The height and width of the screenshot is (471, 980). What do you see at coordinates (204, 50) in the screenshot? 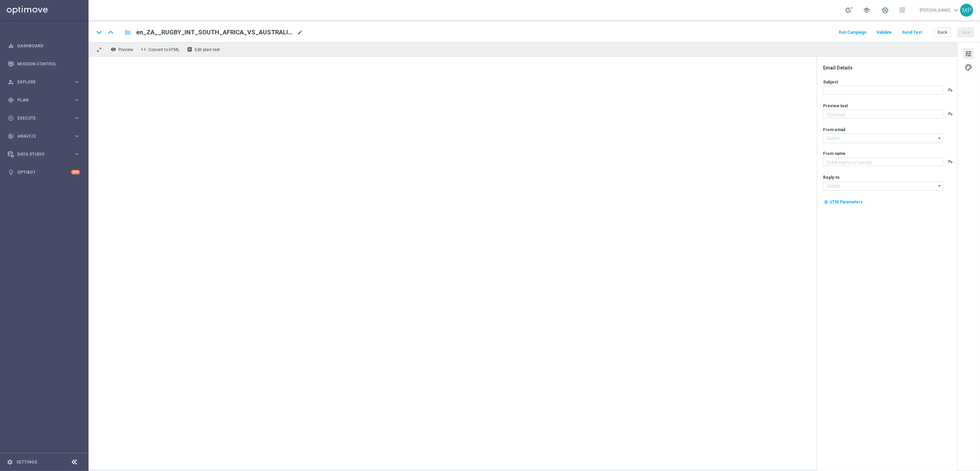
I see `button: receipt Edit plain text` at bounding box center [204, 50].